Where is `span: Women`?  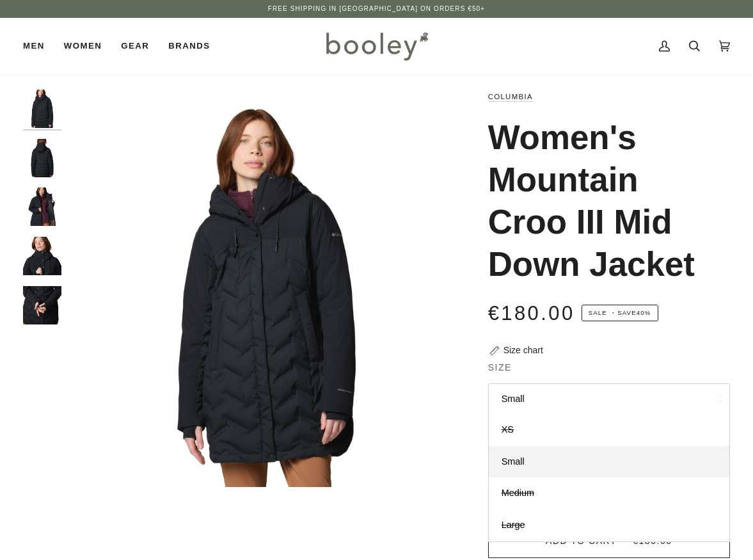 span: Women is located at coordinates (82, 46).